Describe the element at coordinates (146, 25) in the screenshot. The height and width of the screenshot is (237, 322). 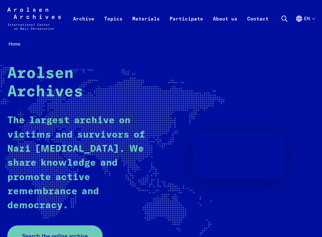
I see `a: Materials` at that location.